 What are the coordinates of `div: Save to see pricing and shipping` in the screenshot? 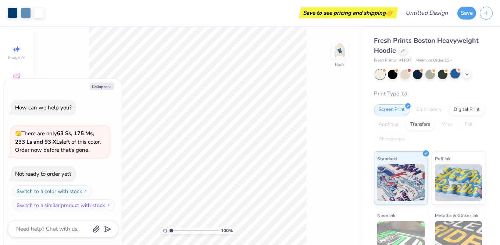 It's located at (348, 13).